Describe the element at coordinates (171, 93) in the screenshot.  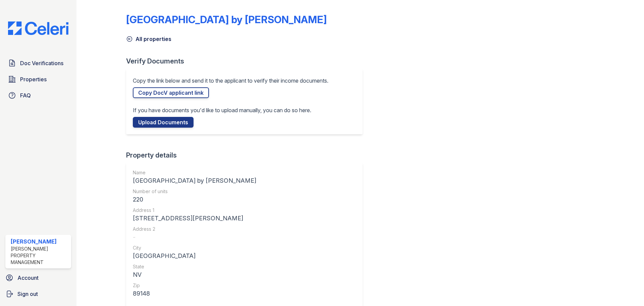
I see `a: Copy DocV applicant link` at that location.